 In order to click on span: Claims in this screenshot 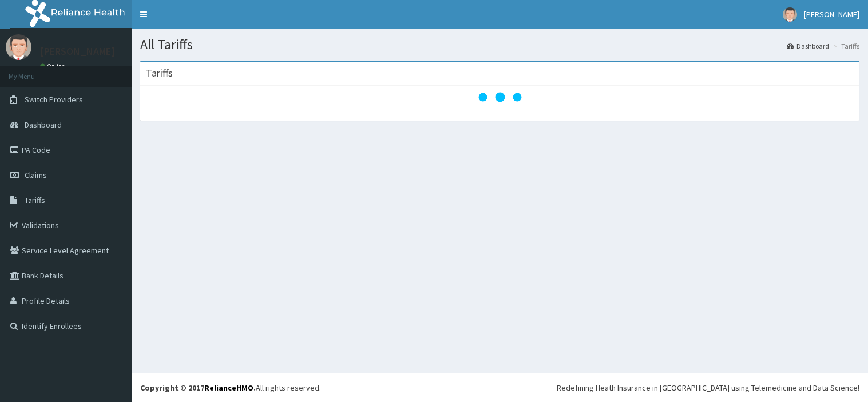, I will do `click(35, 175)`.